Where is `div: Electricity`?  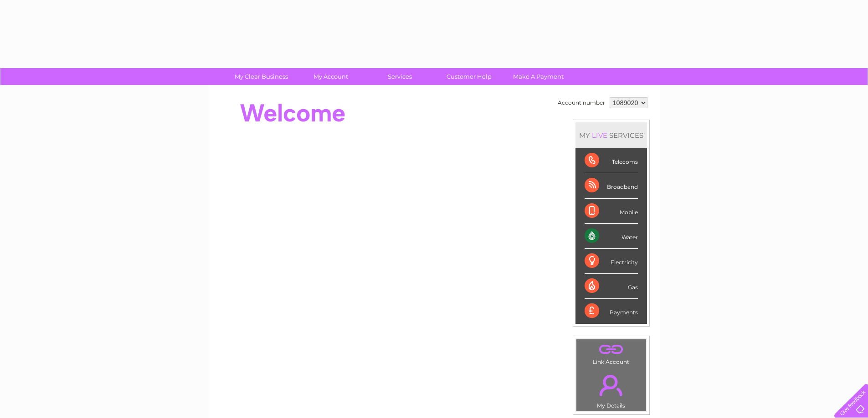
div: Electricity is located at coordinates (611, 261).